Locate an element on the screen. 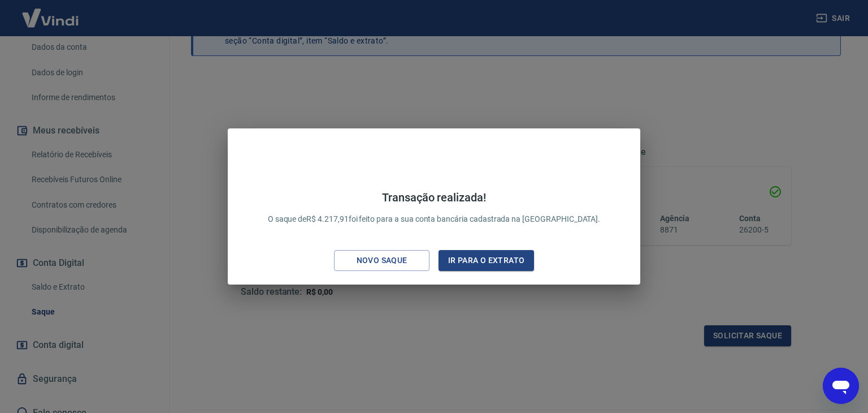  button: Novo saque is located at coordinates (381, 260).